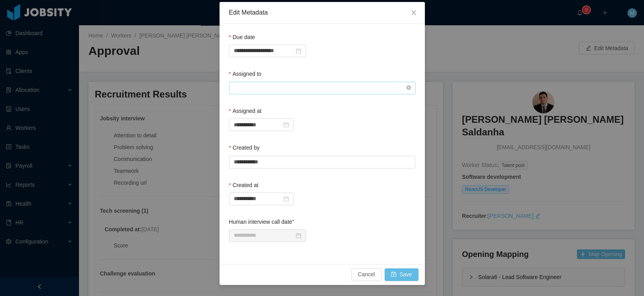 This screenshot has width=644, height=296. Describe the element at coordinates (245, 74) in the screenshot. I see `label: Assigned to` at that location.